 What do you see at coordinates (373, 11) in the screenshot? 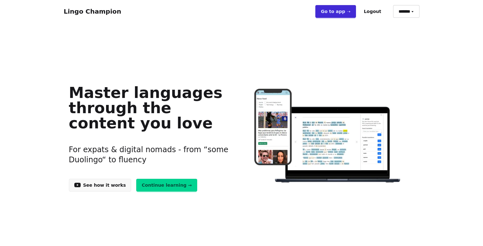
I see `button: Logout` at bounding box center [373, 11].